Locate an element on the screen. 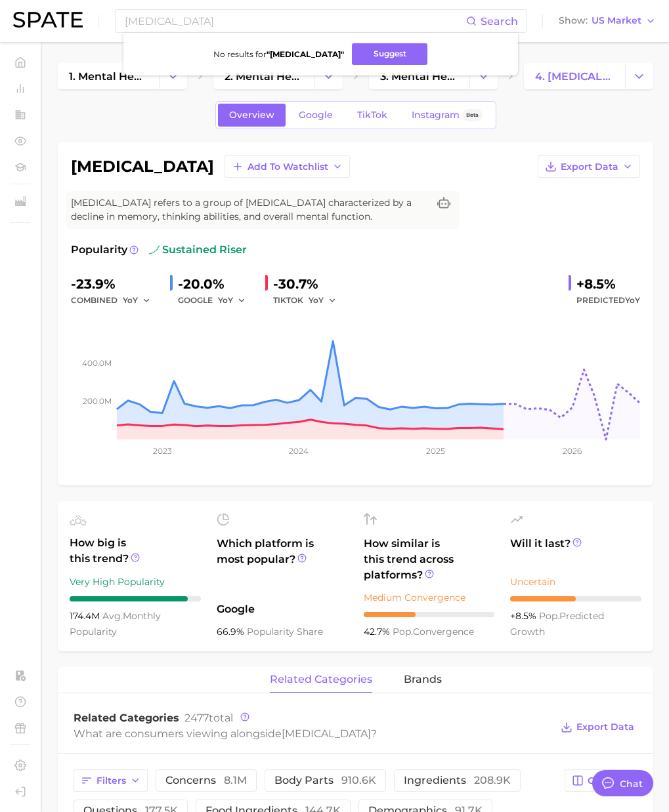 This screenshot has height=812, width=669. div: Medium Convergence is located at coordinates (429, 598).